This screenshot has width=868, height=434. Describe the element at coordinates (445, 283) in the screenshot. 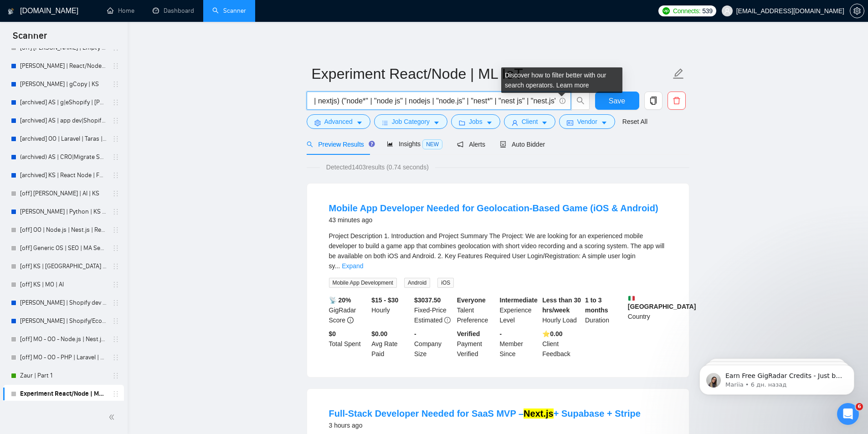

I see `span: iOS` at that location.